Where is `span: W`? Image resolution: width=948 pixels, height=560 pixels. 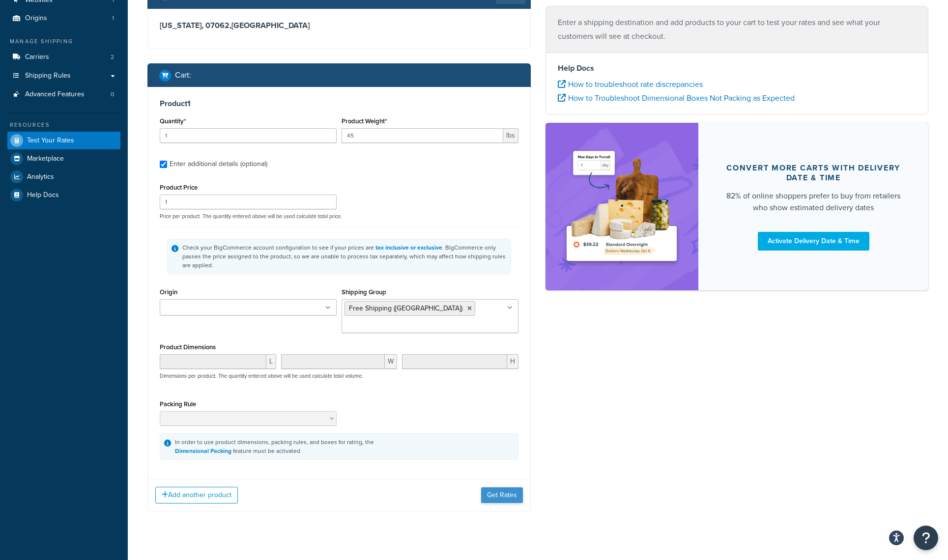
span: W is located at coordinates (391, 361).